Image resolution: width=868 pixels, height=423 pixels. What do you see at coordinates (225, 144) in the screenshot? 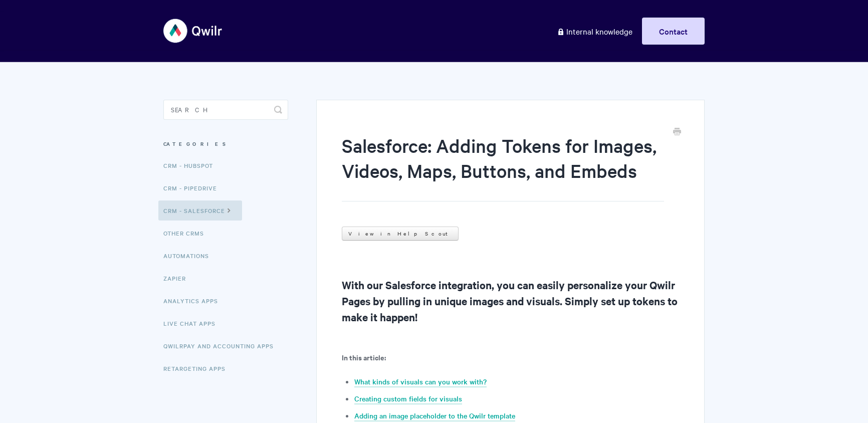
I see `h3: Categories` at bounding box center [225, 144].